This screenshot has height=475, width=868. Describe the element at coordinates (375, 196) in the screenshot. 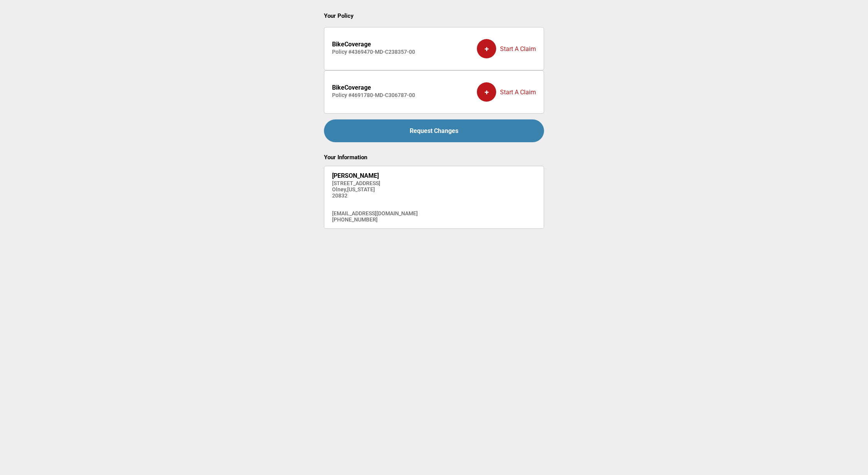

I see `h4: 20832` at that location.